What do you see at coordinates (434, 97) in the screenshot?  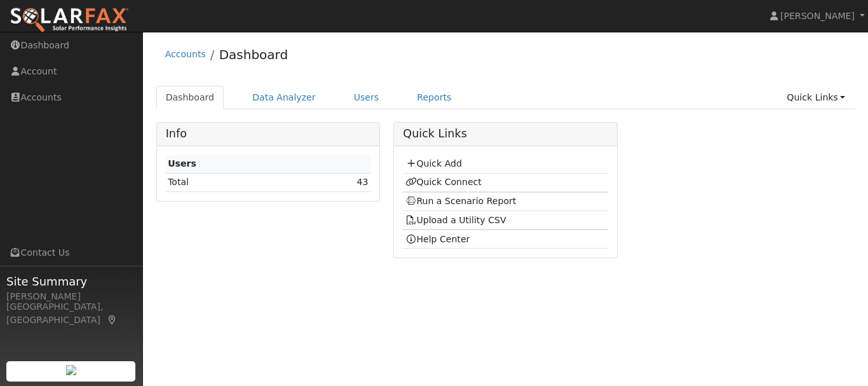 I see `a: Reports` at bounding box center [434, 97].